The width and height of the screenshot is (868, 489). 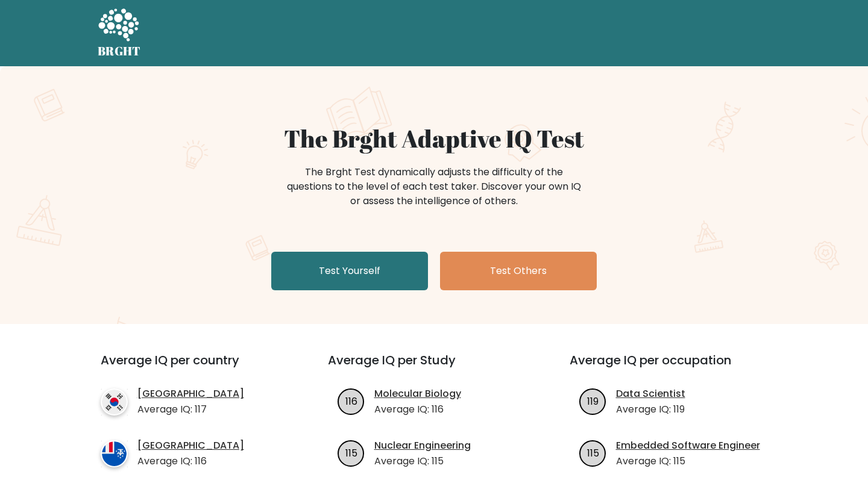 I want to click on h5: BRGHT, so click(x=119, y=51).